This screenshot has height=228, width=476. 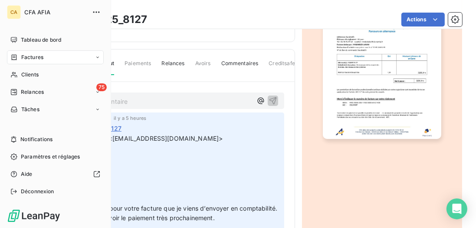 I want to click on div: Open Intercom Messenger, so click(x=456, y=208).